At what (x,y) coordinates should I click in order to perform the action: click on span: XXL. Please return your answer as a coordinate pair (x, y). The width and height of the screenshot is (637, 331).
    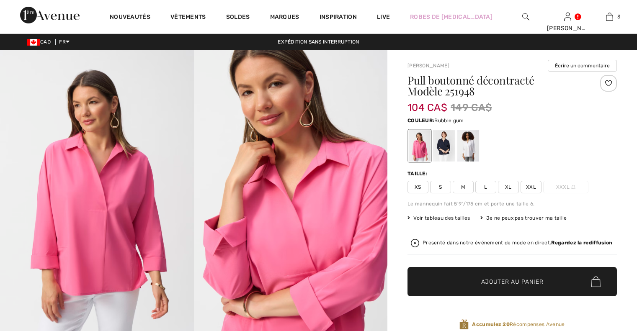
    Looking at the image, I should click on (531, 187).